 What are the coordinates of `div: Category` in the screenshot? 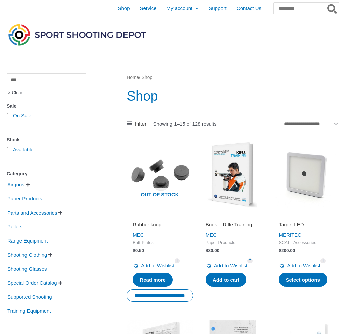 It's located at (46, 173).